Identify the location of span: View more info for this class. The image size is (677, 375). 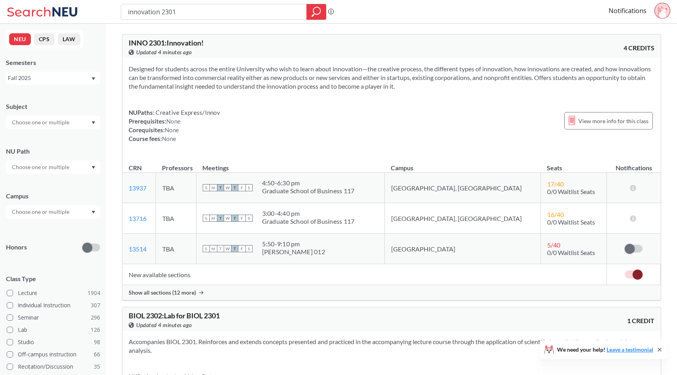
(613, 121).